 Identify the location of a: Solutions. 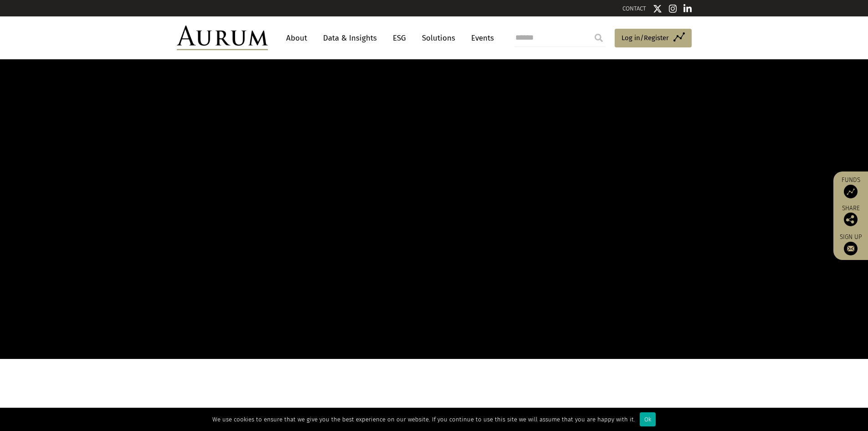
(438, 38).